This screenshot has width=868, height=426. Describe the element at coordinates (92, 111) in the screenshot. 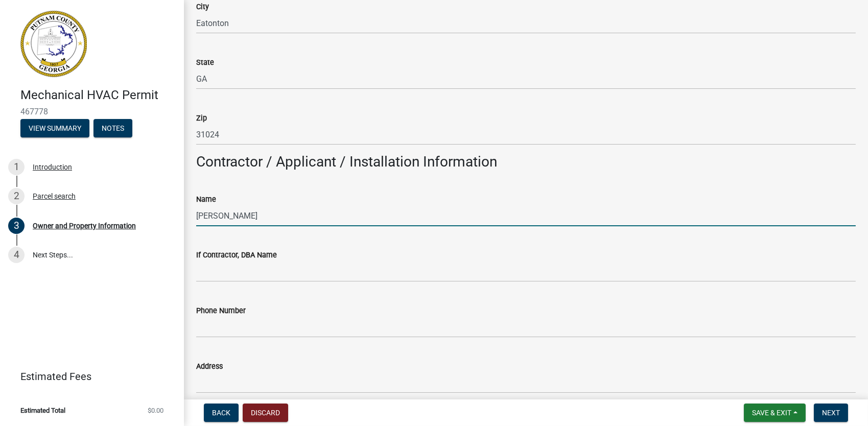

I see `span: 467778` at that location.